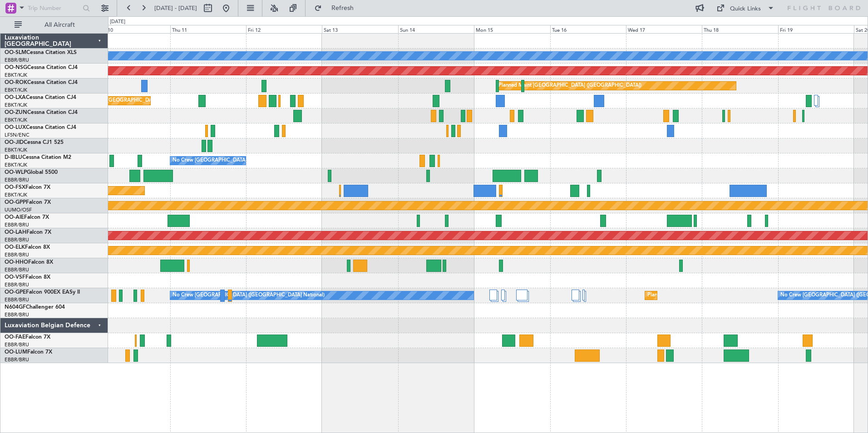  What do you see at coordinates (512, 29) in the screenshot?
I see `div: Mon 15` at bounding box center [512, 29].